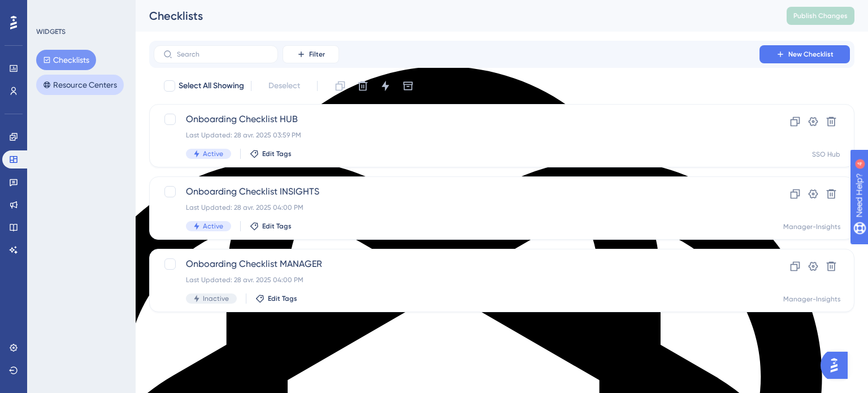 The height and width of the screenshot is (393, 868). I want to click on button: Resource Centers, so click(80, 85).